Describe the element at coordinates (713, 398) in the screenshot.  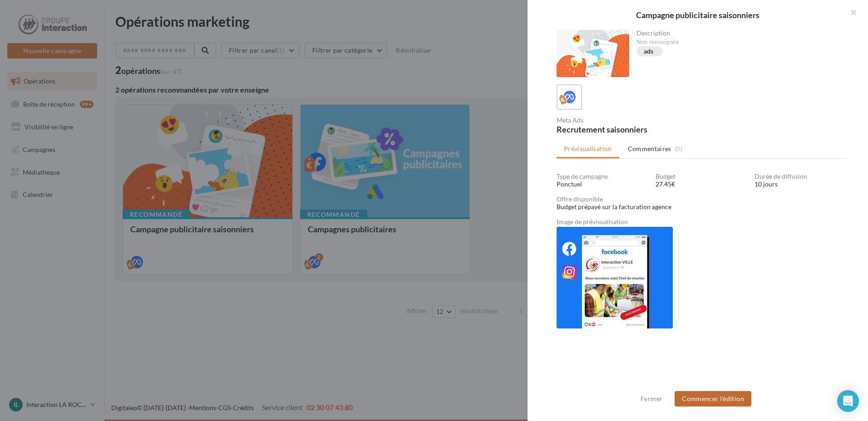
I see `button: Commencer l'édition` at that location.